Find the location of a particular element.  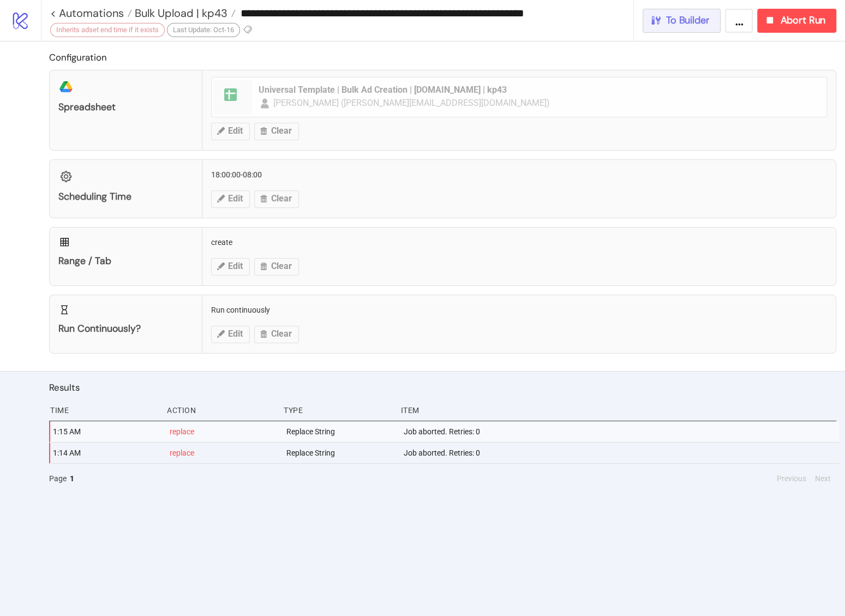

button: To Builder is located at coordinates (682, 21).